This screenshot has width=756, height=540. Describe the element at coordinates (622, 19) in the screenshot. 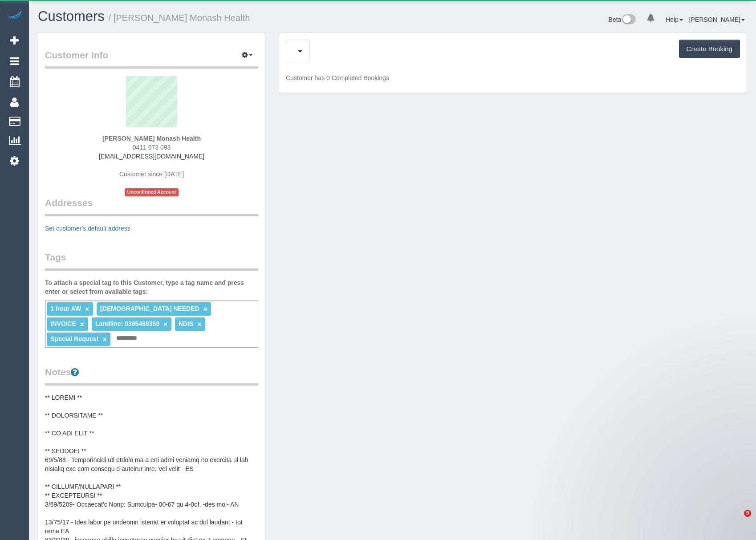

I see `a: Beta` at that location.